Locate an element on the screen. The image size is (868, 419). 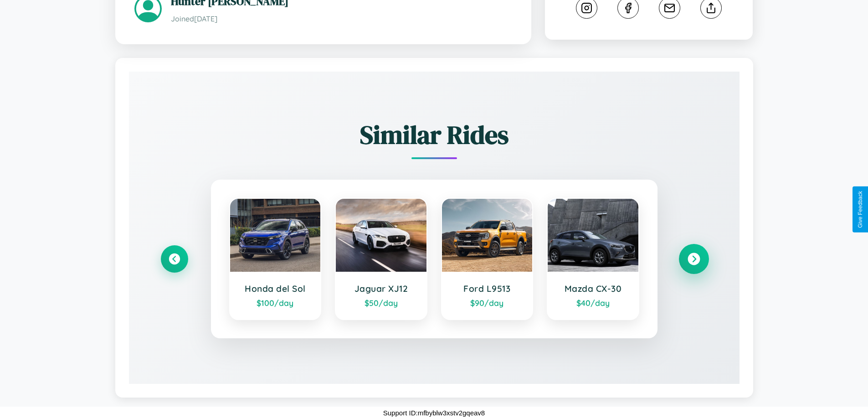
h3: Ford L9513 is located at coordinates (488, 289).